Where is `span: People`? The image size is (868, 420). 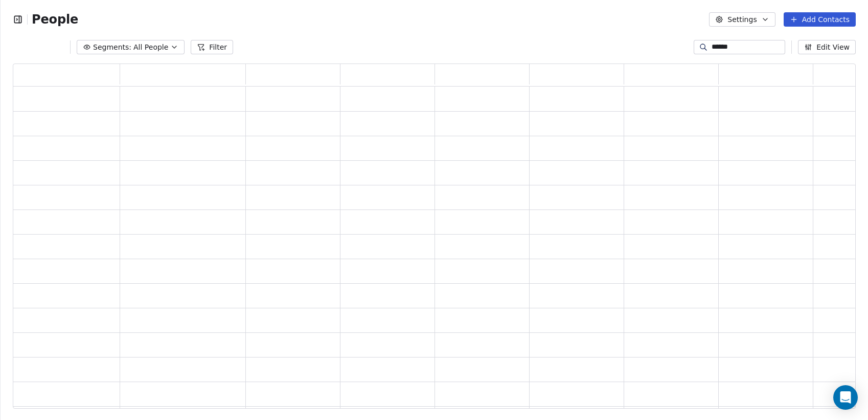
span: People is located at coordinates (54, 20).